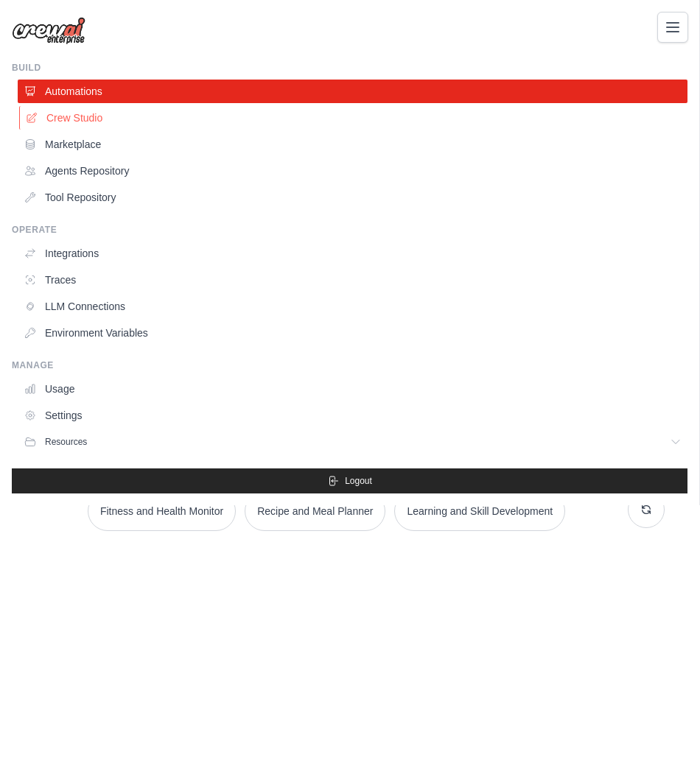 The image size is (700, 763). Describe the element at coordinates (352, 91) in the screenshot. I see `a: Automations` at that location.